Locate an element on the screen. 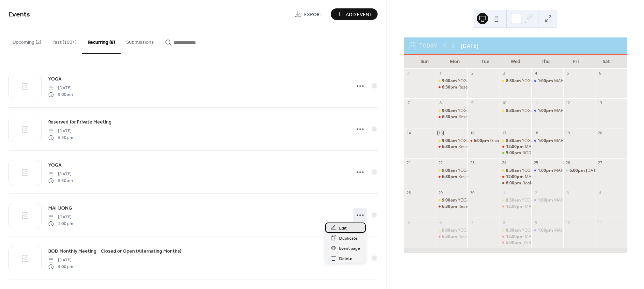 This screenshot has height=289, width=644. div: Last Friday Social is located at coordinates (578, 170).